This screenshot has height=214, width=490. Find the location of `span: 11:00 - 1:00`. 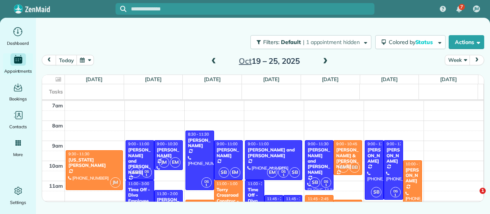

span: 11:00 - 1:00 is located at coordinates (227, 183).